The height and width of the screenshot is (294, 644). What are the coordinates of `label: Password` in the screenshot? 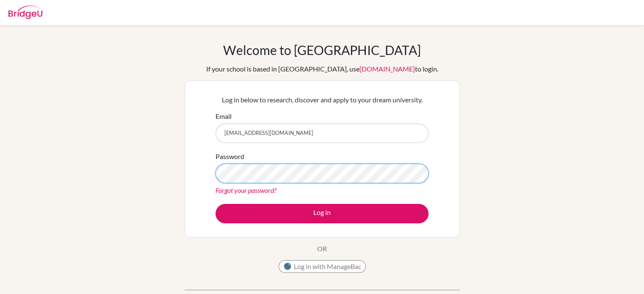 It's located at (230, 156).